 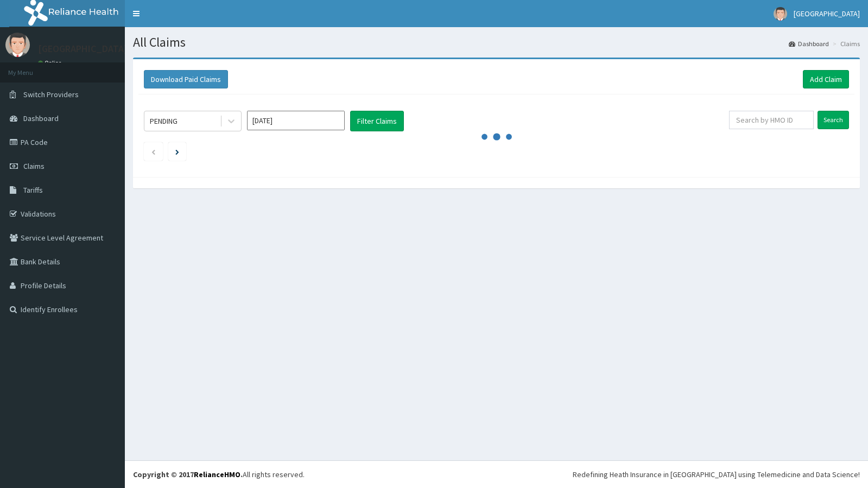 What do you see at coordinates (496, 42) in the screenshot?
I see `h1: All Claims` at bounding box center [496, 42].